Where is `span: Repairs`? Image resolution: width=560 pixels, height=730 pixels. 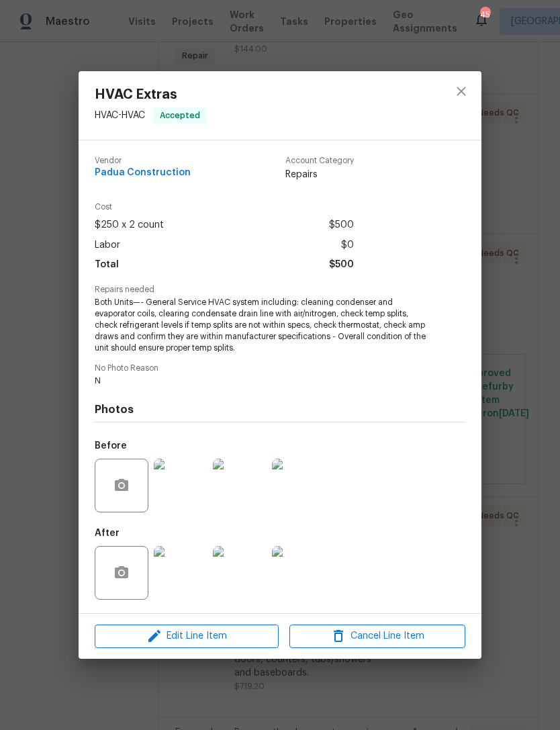 span: Repairs is located at coordinates (319, 175).